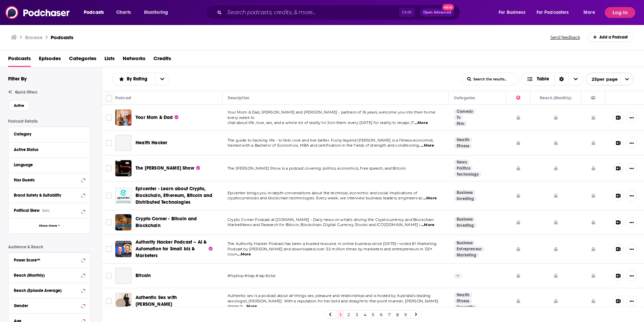 Image resolution: width=644 pixels, height=322 pixels. I want to click on a: Film, so click(460, 124).